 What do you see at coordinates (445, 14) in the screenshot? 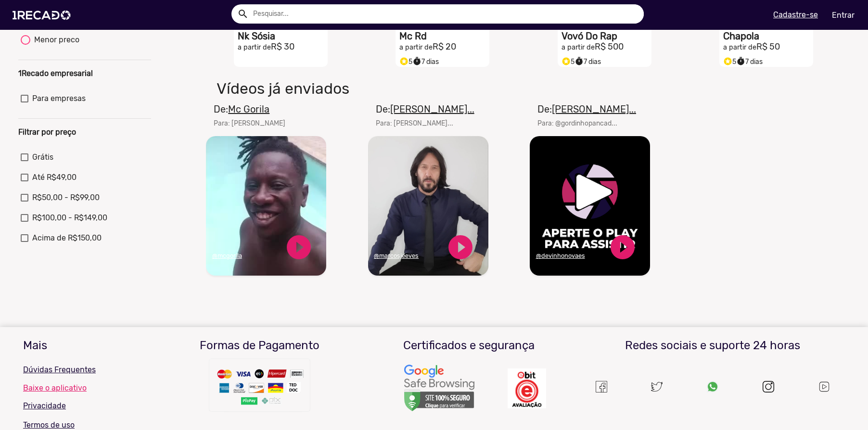
I see `input: Pesquisar...` at bounding box center [445, 14].